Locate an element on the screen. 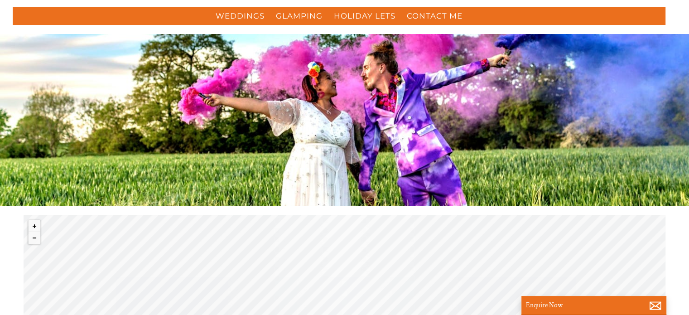 The image size is (689, 315). a: Glamping is located at coordinates (299, 16).